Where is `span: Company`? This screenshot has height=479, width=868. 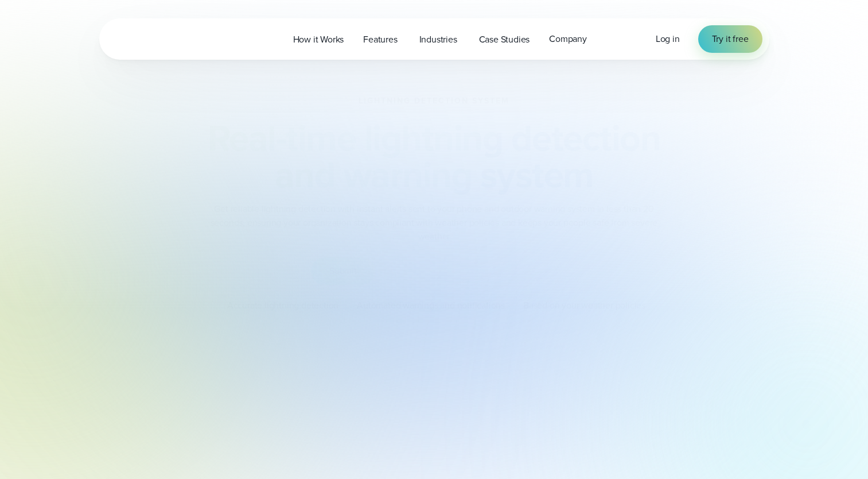
span: Company is located at coordinates (568, 39).